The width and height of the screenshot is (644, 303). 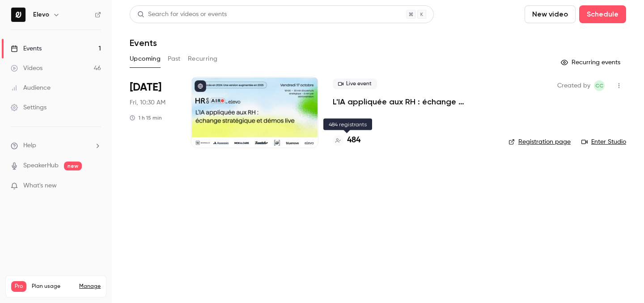 What do you see at coordinates (604, 142) in the screenshot?
I see `a: Enter Studio` at bounding box center [604, 142].